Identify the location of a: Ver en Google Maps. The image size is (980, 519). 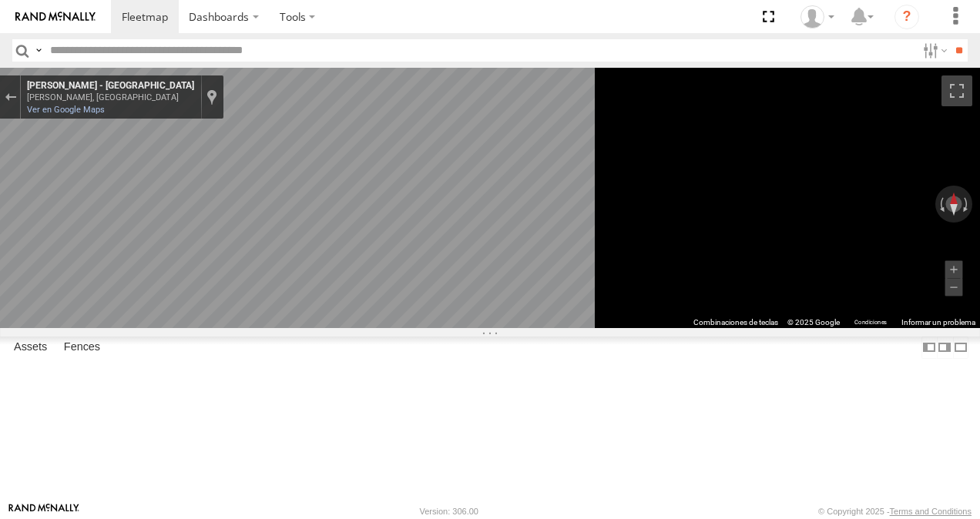
(65, 109).